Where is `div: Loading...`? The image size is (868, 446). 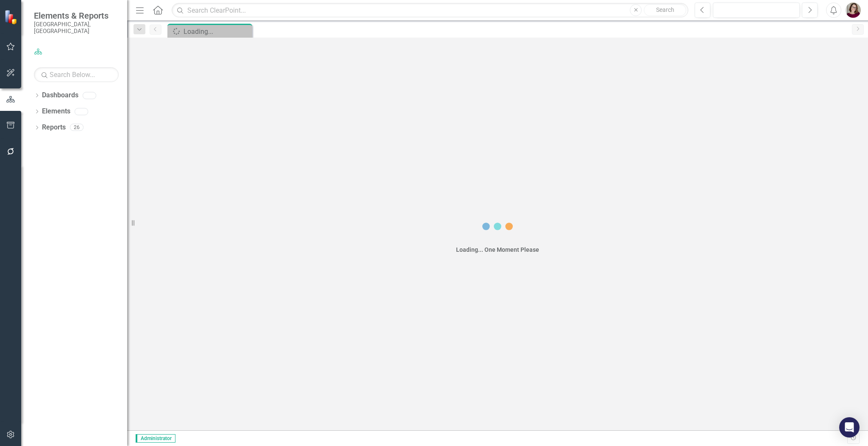
div: Loading... is located at coordinates (217, 32).